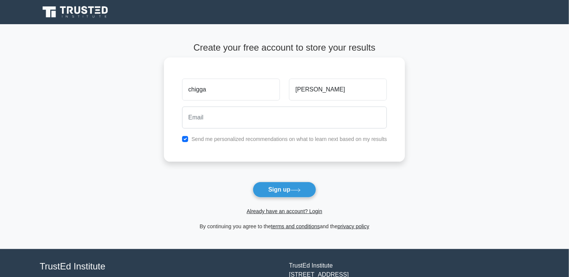  What do you see at coordinates (285, 211) in the screenshot?
I see `a: Already have an account? Login` at bounding box center [285, 211].